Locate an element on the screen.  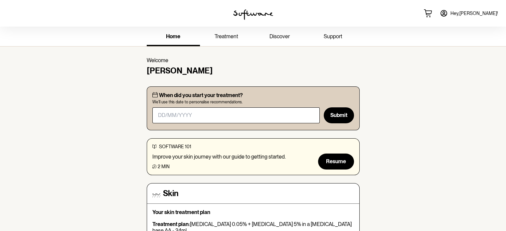
span: We'll use this date to personalise recommendations. is located at coordinates (253, 102).